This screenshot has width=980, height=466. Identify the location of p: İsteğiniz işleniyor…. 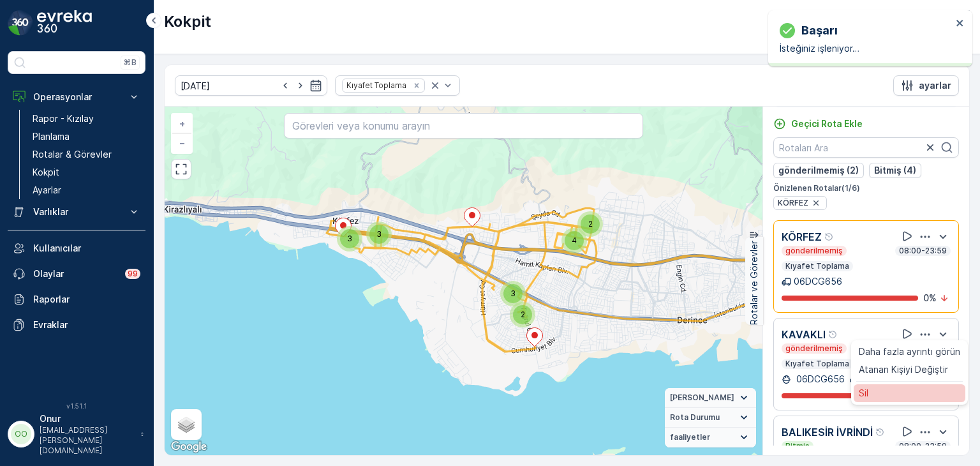
(866, 49).